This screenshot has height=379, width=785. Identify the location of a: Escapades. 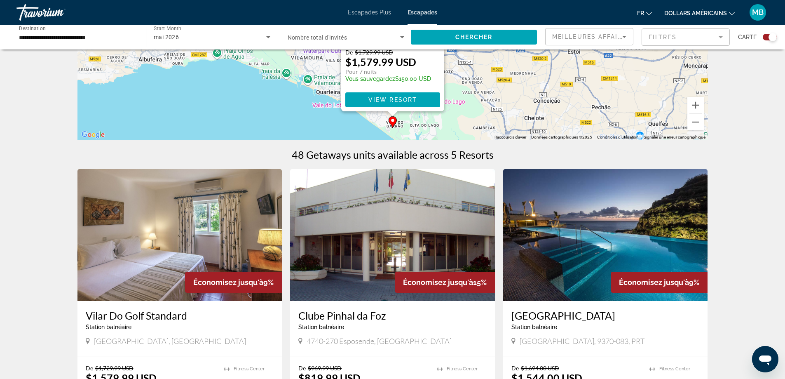
(422, 12).